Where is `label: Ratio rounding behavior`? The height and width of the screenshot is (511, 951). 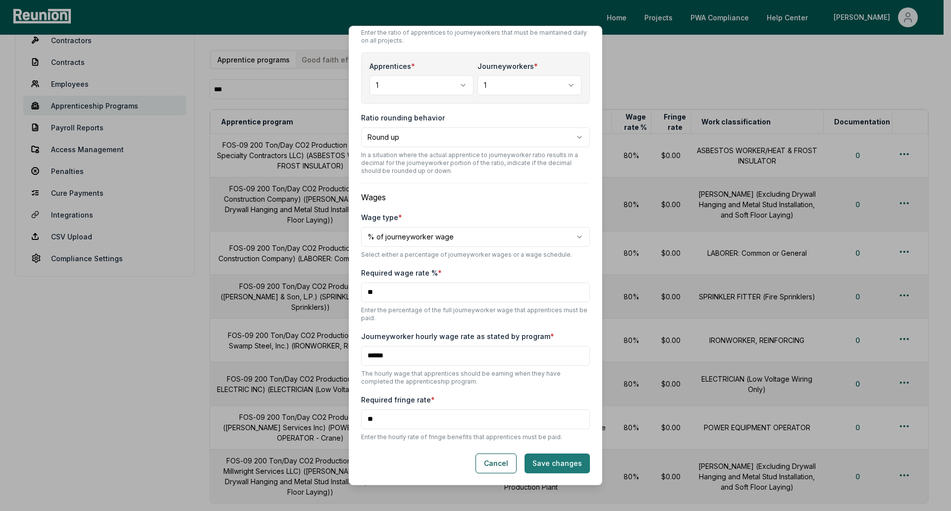 label: Ratio rounding behavior is located at coordinates (403, 117).